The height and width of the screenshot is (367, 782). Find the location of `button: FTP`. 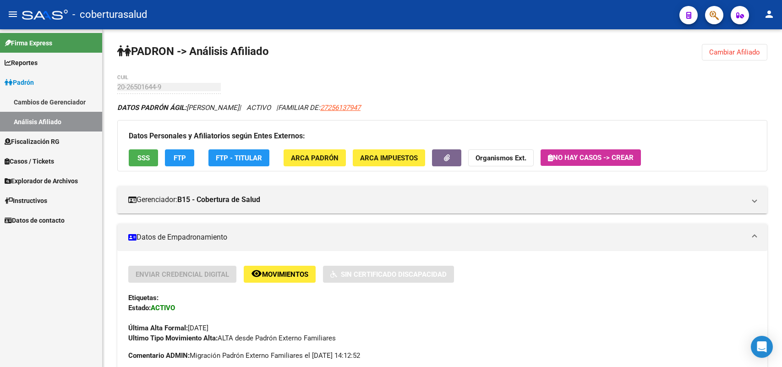

button: FTP is located at coordinates (180, 158).